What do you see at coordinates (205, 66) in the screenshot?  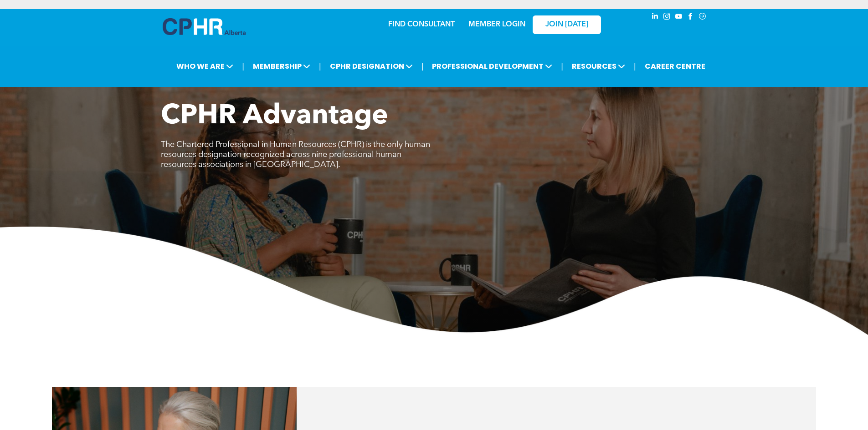 I see `span: WHO WE ARE` at bounding box center [205, 66].